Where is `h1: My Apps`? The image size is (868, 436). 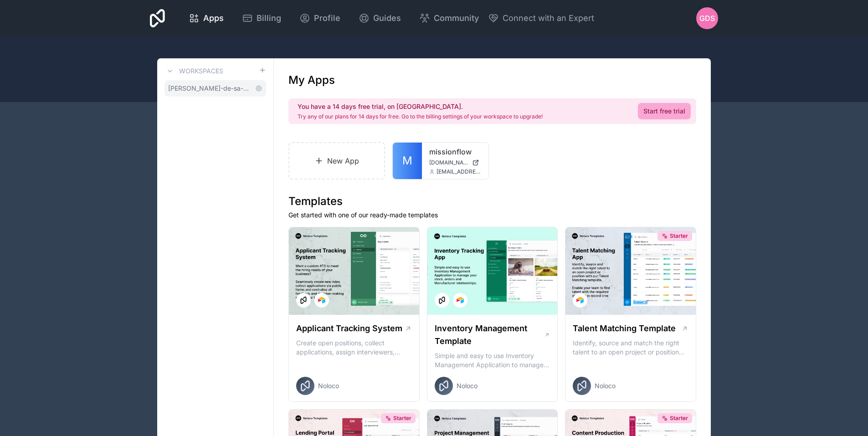
h1: My Apps is located at coordinates (312, 80).